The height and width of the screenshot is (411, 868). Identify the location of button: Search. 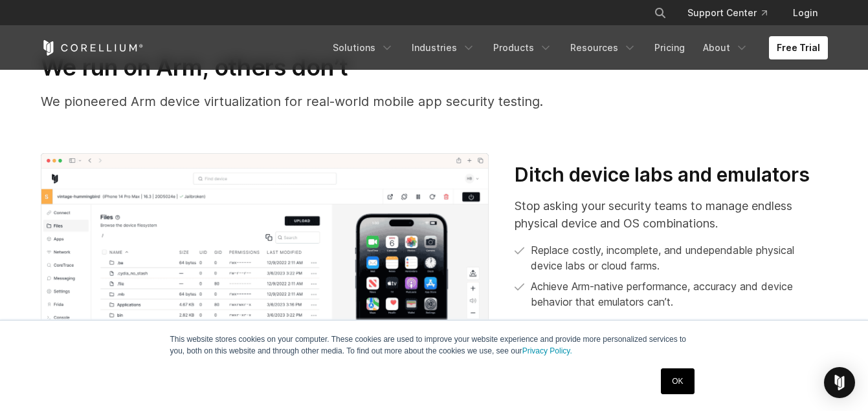
(660, 13).